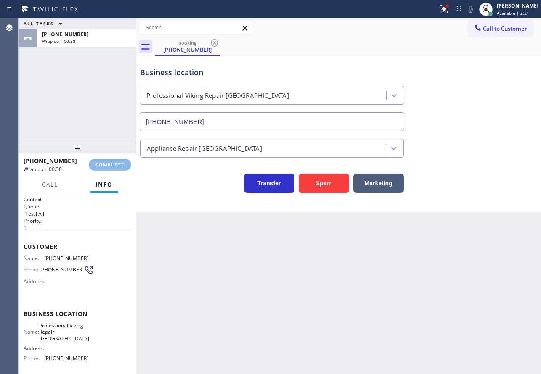 This screenshot has width=541, height=374. What do you see at coordinates (378, 183) in the screenshot?
I see `button: Marketing` at bounding box center [378, 183].